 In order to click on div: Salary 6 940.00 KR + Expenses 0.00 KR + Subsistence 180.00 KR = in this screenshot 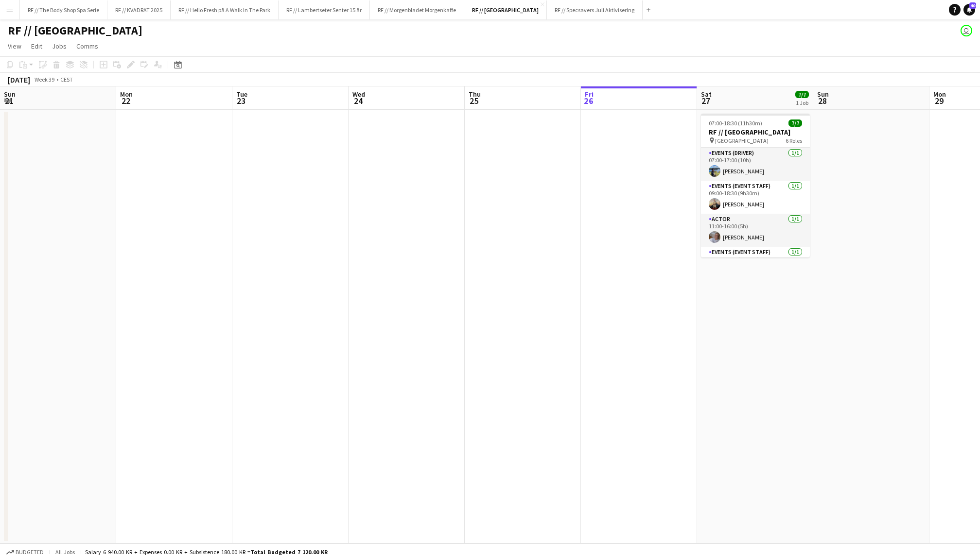, I will do `click(206, 552)`.